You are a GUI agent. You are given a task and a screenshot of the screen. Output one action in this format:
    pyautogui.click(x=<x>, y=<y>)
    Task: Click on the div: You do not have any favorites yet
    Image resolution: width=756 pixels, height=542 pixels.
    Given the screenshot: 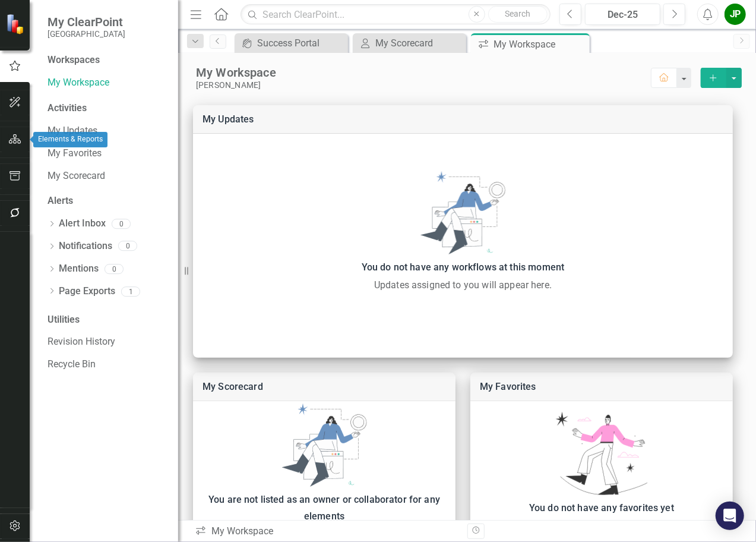 What is the action you would take?
    pyautogui.click(x=602, y=508)
    